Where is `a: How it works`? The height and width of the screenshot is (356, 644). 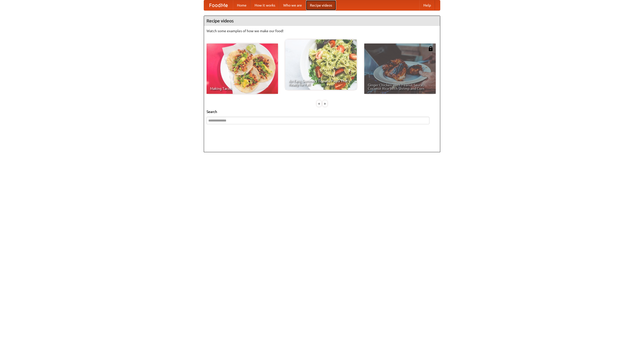
a: How it works is located at coordinates (265, 5).